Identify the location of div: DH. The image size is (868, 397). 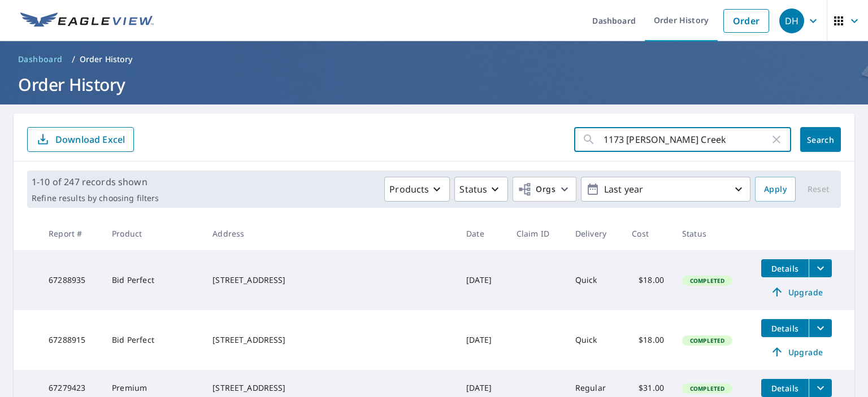
(791, 21).